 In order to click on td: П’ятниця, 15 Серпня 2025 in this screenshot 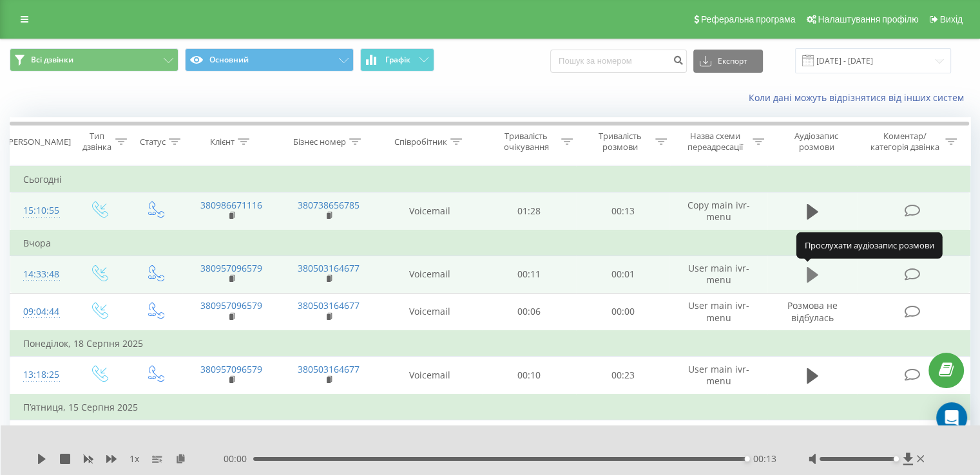, I will do `click(490, 407)`.